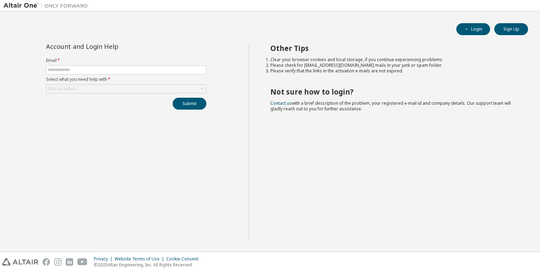 This screenshot has height=272, width=540. Describe the element at coordinates (126, 79) in the screenshot. I see `label: Select what you need help with` at that location.